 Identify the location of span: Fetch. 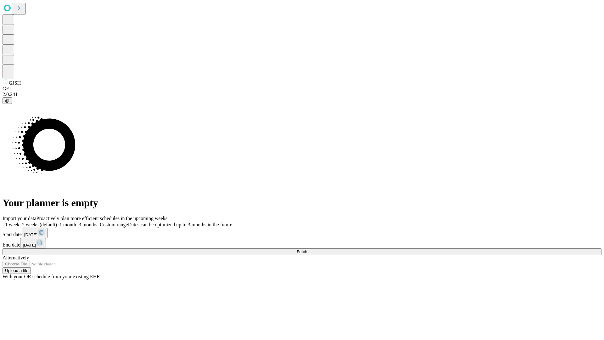
(302, 251).